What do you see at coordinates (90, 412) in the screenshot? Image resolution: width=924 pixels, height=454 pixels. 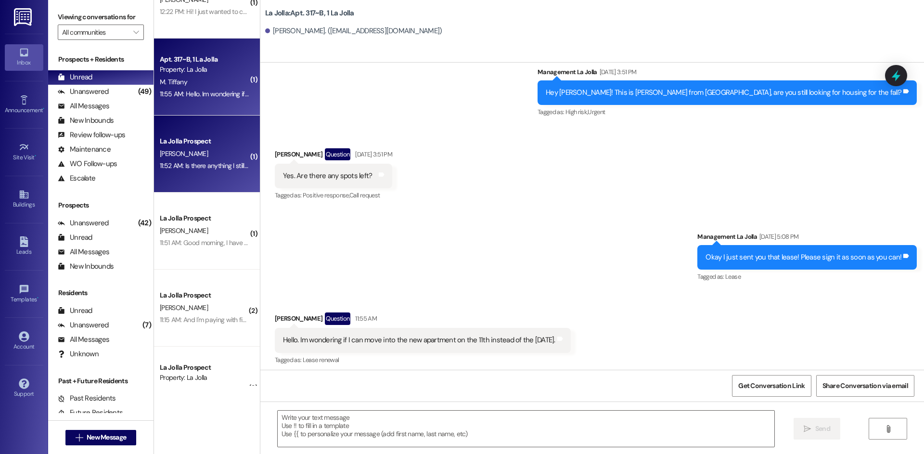 I see `div: Future Residents` at bounding box center [90, 412].